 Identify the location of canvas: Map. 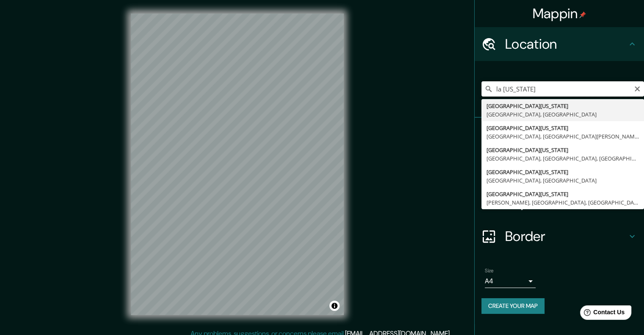
(237, 164).